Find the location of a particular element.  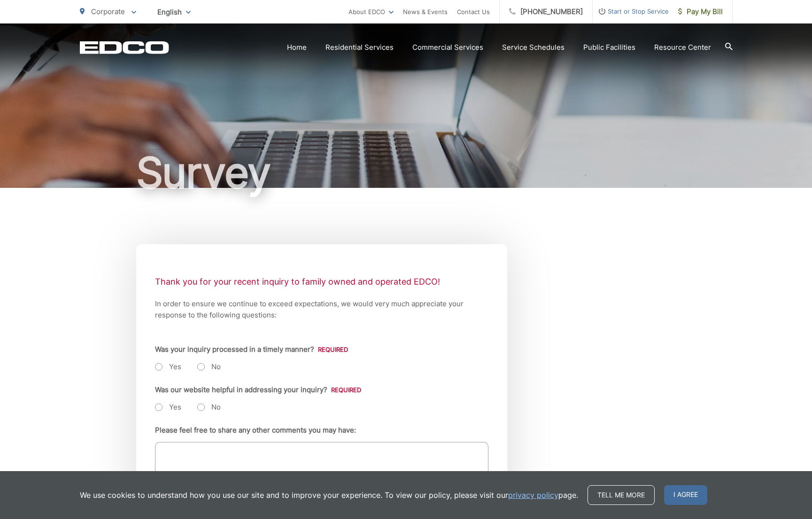

span: Corporate is located at coordinates (108, 12).